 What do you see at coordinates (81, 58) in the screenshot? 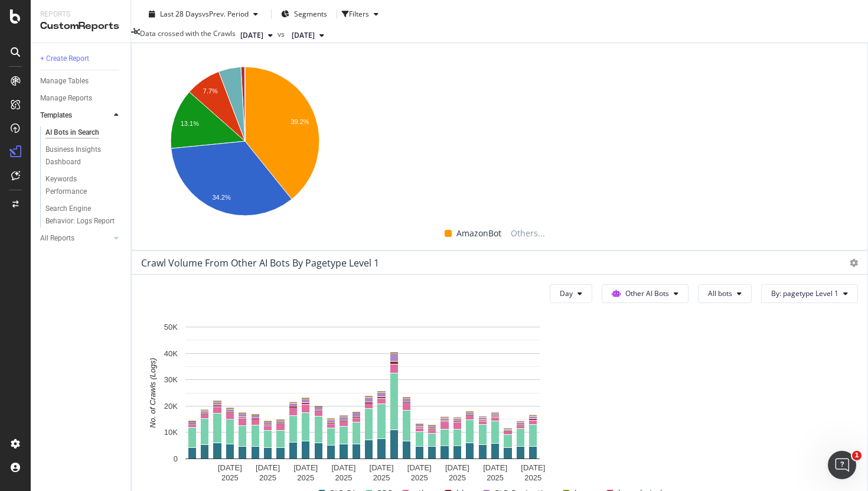
I see `a: + Create Report` at bounding box center [81, 58].